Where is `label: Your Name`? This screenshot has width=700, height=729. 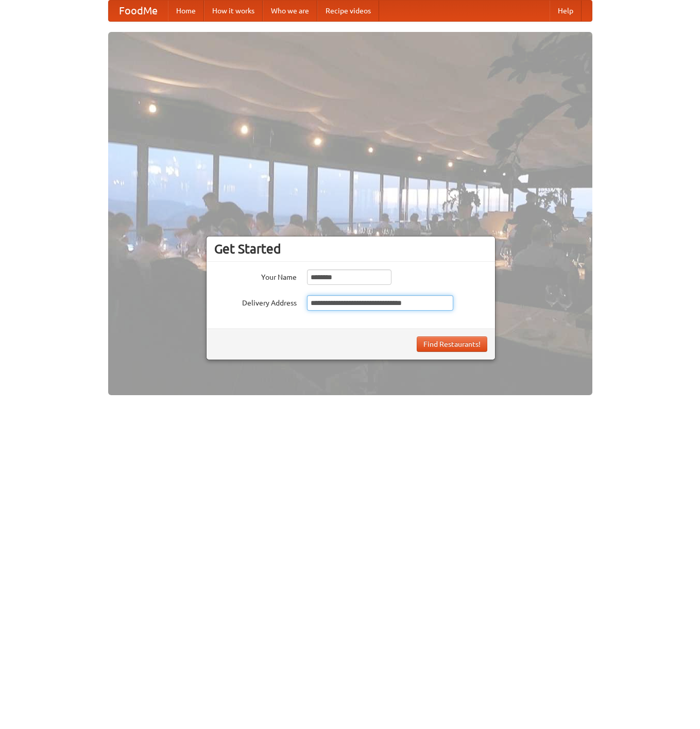 label: Your Name is located at coordinates (256, 276).